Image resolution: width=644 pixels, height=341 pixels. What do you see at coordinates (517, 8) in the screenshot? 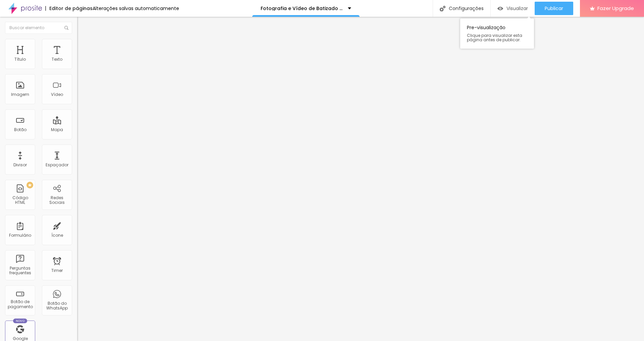
I see `span: Visualizar` at bounding box center [517, 8].